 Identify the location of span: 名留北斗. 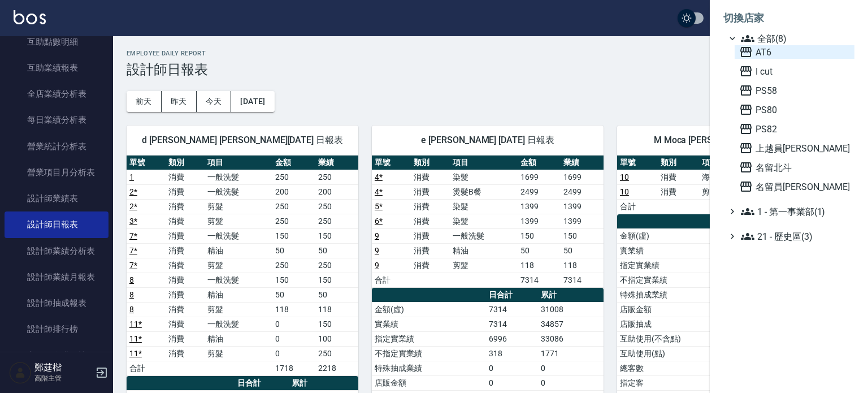
(795, 167).